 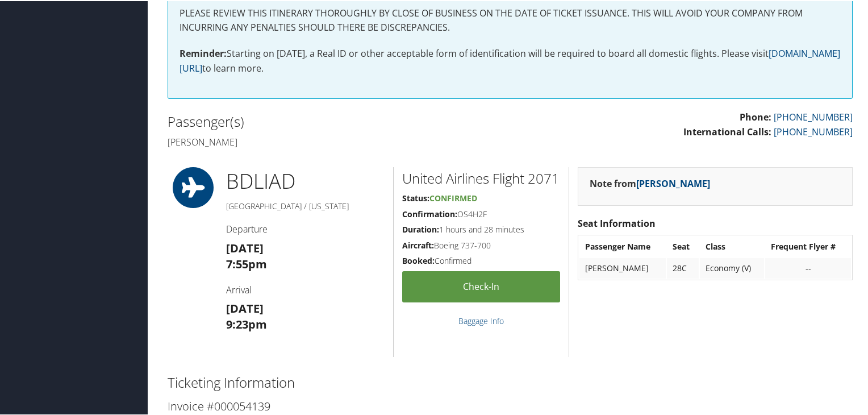 I want to click on h2: Passenger(s), so click(x=334, y=120).